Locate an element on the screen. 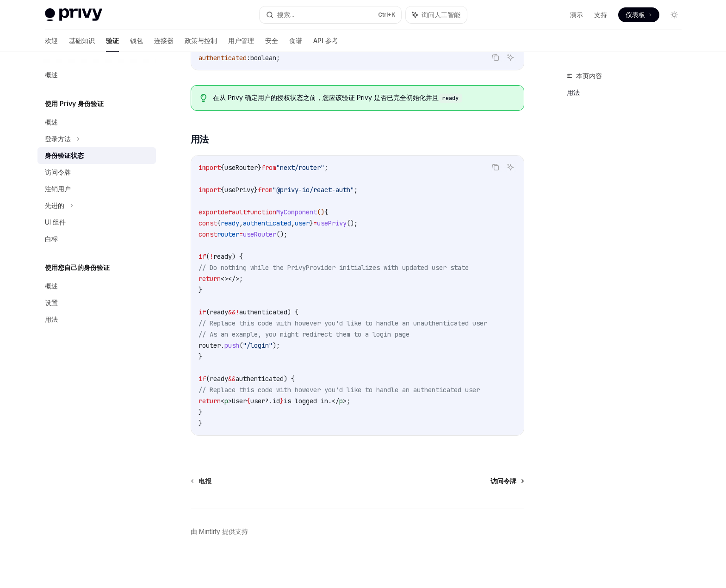 Image resolution: width=726 pixels, height=588 pixels. span: MyComponent is located at coordinates (297, 212).